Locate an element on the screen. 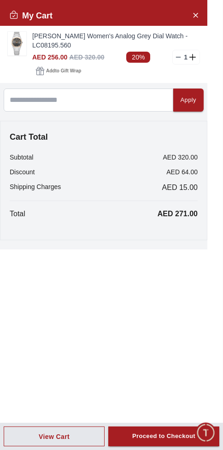  span: 20% is located at coordinates (138, 57).